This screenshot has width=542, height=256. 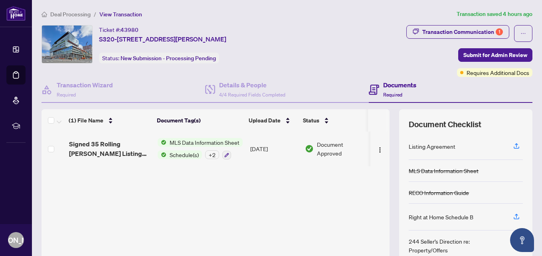 What do you see at coordinates (498, 73) in the screenshot?
I see `span: Requires Additional Docs` at bounding box center [498, 73].